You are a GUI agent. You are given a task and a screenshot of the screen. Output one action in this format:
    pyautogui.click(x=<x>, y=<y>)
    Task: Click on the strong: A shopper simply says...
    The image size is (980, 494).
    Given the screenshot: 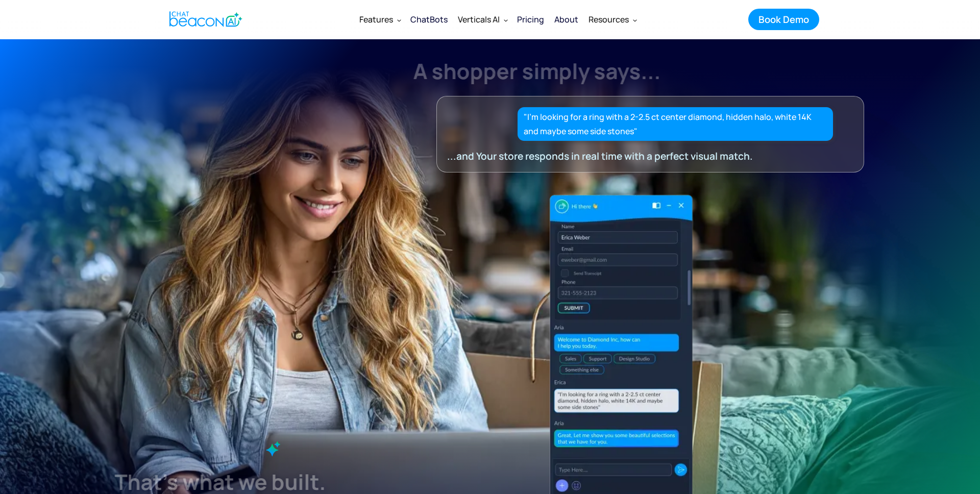 What is the action you would take?
    pyautogui.click(x=537, y=71)
    